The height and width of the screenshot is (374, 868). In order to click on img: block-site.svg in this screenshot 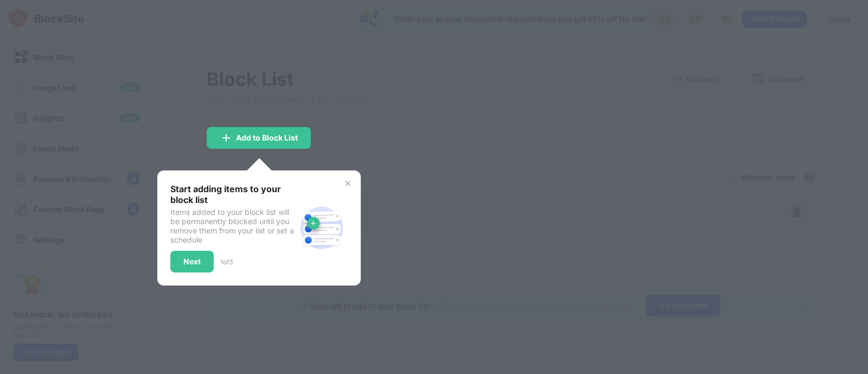, I will do `click(321, 228)`.